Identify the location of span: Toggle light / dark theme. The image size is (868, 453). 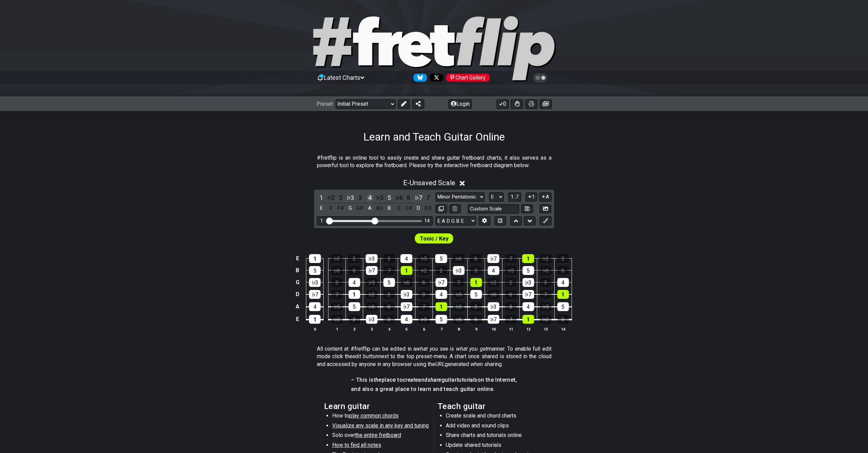
(540, 78).